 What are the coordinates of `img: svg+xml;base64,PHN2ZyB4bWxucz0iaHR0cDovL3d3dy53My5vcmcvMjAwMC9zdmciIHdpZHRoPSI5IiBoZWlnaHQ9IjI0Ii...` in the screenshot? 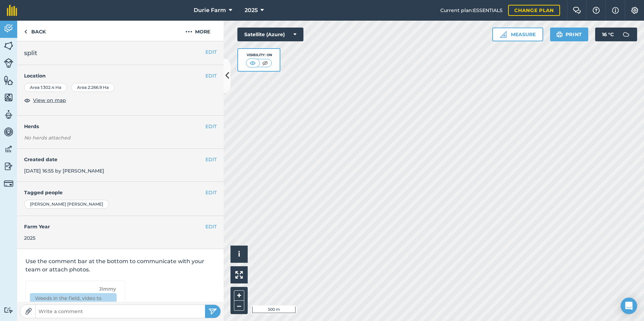 It's located at (26, 32).